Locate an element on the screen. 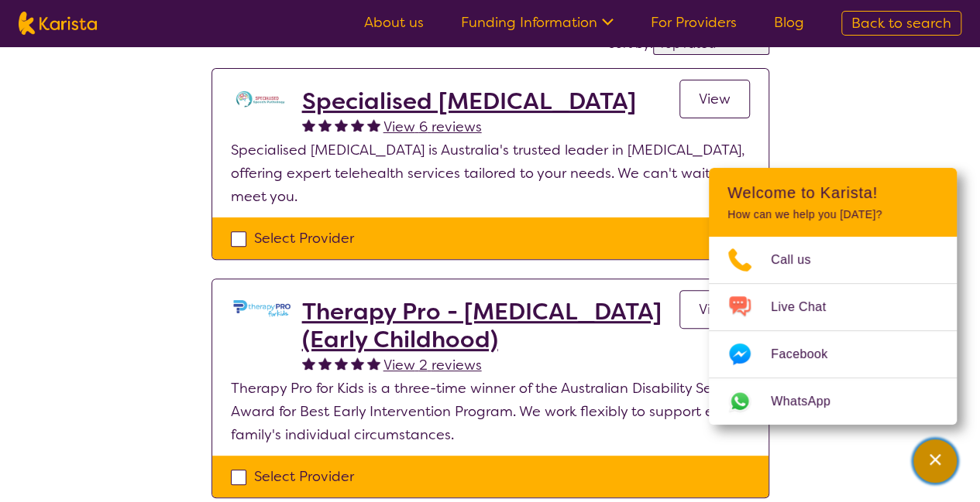 The image size is (980, 502). button: Channel Menu is located at coordinates (935, 462).